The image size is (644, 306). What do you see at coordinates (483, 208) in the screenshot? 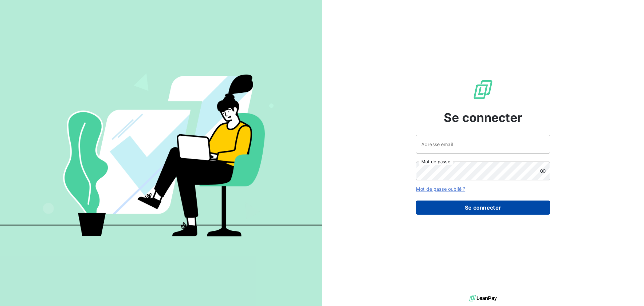
I see `button: Se connecter` at bounding box center [483, 208].